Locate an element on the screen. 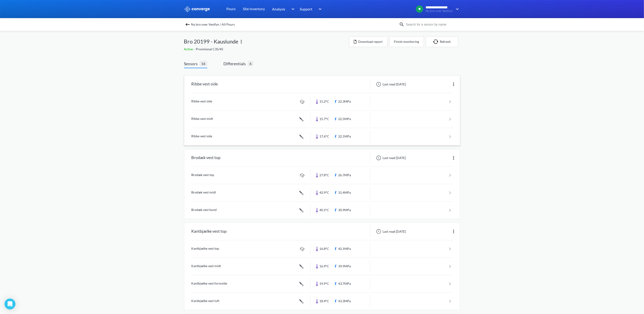 The width and height of the screenshot is (644, 314). span: Differentials is located at coordinates (235, 64).